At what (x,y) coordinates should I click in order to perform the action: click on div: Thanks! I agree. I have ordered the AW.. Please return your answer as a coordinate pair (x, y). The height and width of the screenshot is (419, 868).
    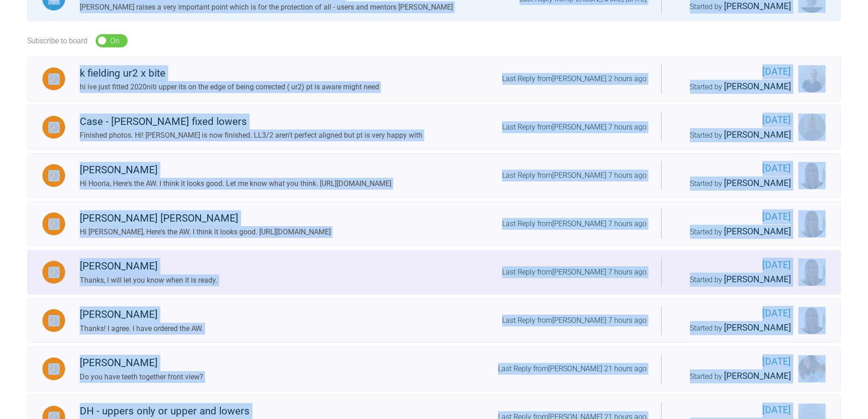
    Looking at the image, I should click on (141, 329).